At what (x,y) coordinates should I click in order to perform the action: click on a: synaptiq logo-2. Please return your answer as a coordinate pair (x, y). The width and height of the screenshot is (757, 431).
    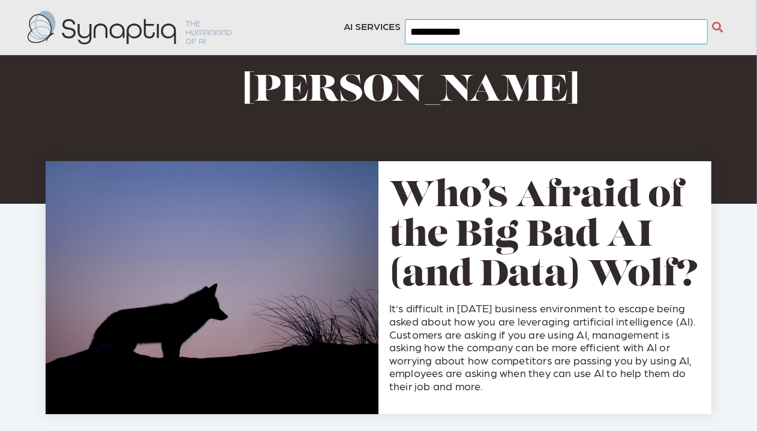
    Looking at the image, I should click on (130, 28).